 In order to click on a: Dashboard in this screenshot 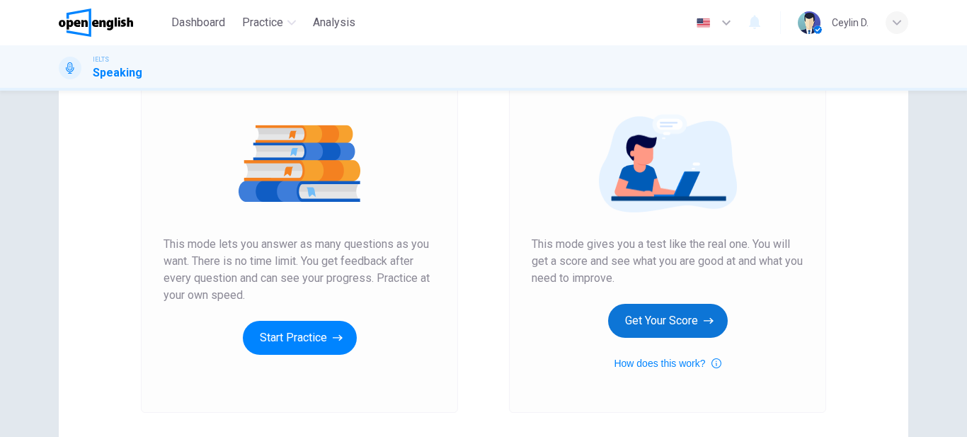, I will do `click(198, 23)`.